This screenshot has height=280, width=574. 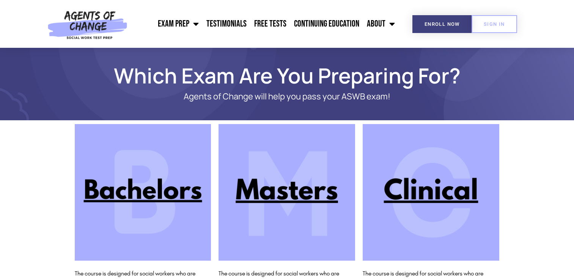 I want to click on a: Enroll Now, so click(x=442, y=24).